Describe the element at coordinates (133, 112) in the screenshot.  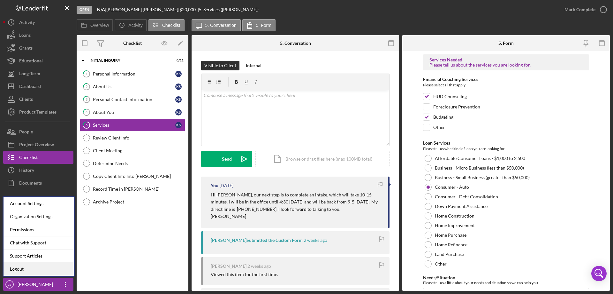
I see `a: 4About YouKS` at that location.